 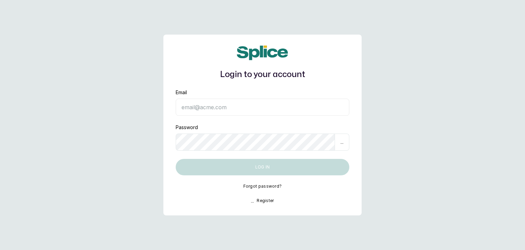 What do you see at coordinates (263, 167) in the screenshot?
I see `button: Log in` at bounding box center [263, 167].